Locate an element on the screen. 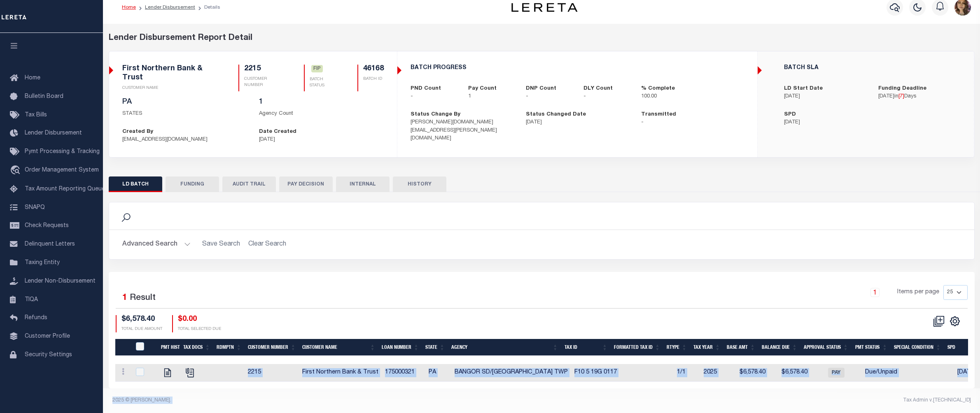  span: Security Settings is located at coordinates (48, 355).